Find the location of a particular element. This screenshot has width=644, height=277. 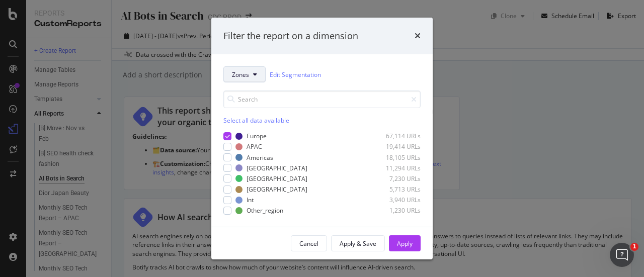

div: 1,230 URLs is located at coordinates (396, 210).